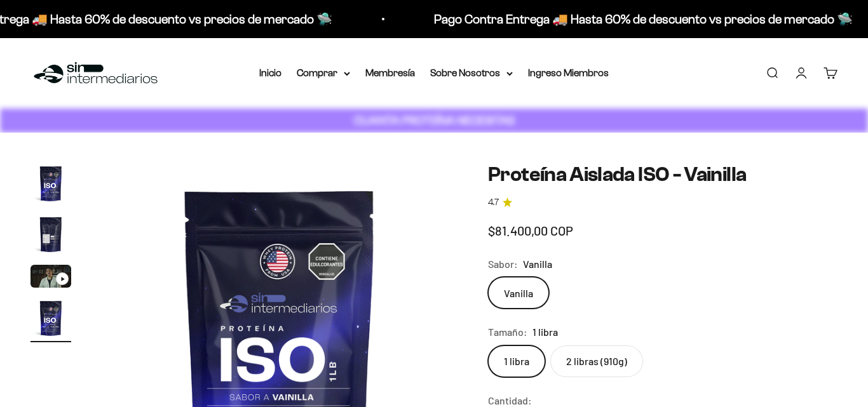 The image size is (868, 407). What do you see at coordinates (51, 320) in the screenshot?
I see `button: Ir al artículo 4` at bounding box center [51, 320].